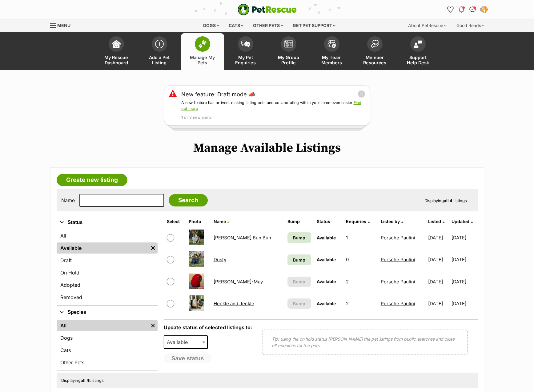 The height and width of the screenshot is (392, 534). I want to click on span: My Pet Enquiries, so click(246, 60).